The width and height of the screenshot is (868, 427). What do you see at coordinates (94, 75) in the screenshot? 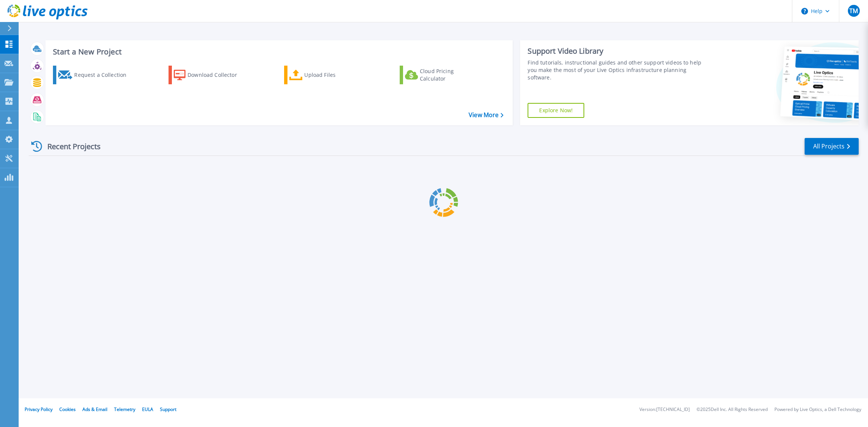
I see `a: Request a Collection` at bounding box center [94, 75].